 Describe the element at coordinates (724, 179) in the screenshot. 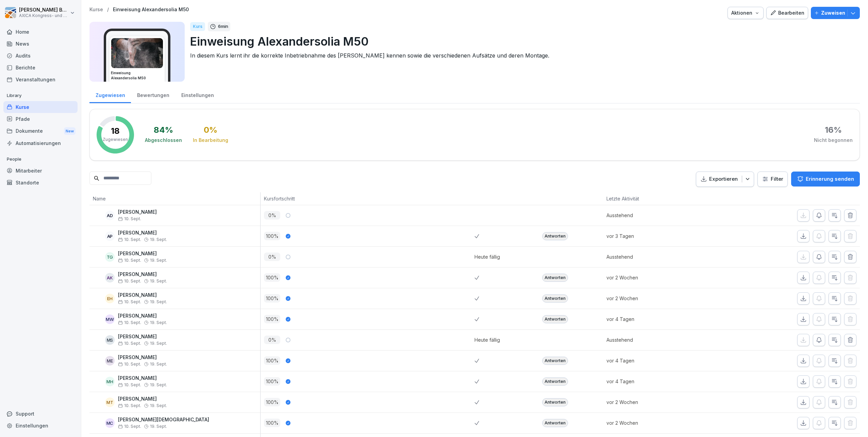

I see `p: Exportieren` at that location.